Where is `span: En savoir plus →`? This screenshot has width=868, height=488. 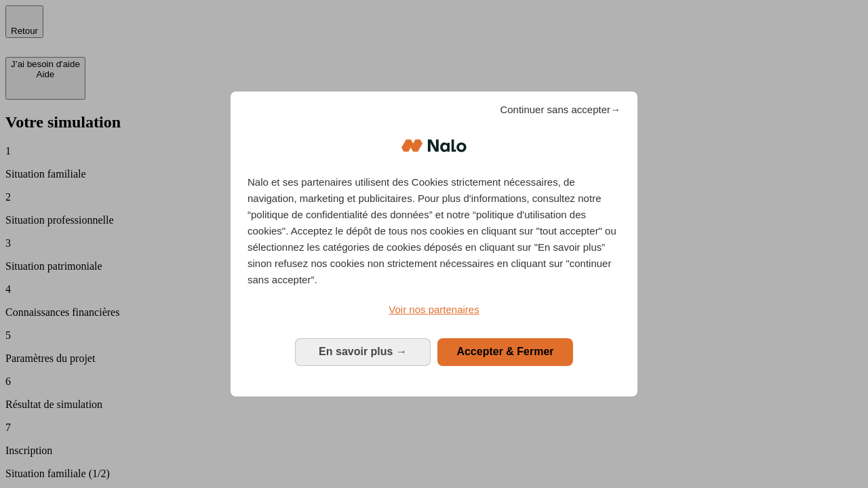 span: En savoir plus → is located at coordinates (363, 351).